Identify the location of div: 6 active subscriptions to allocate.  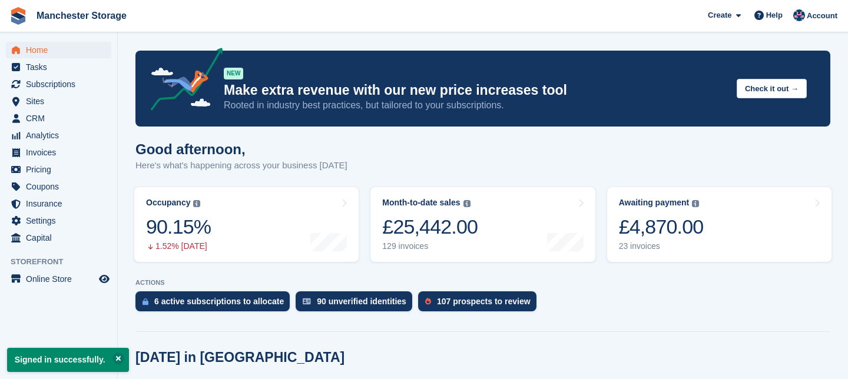
(219, 301).